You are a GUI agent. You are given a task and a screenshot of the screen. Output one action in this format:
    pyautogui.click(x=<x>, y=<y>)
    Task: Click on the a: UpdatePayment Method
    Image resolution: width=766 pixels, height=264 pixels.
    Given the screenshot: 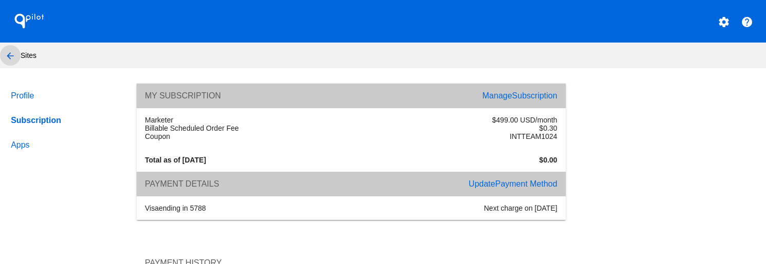 What is the action you would take?
    pyautogui.click(x=513, y=184)
    